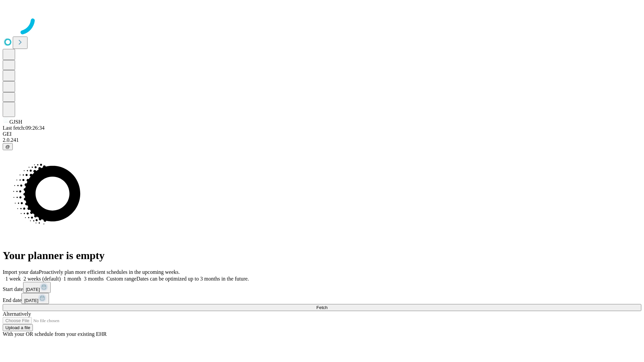 The width and height of the screenshot is (644, 362). What do you see at coordinates (322, 140) in the screenshot?
I see `div: 2.0.241` at bounding box center [322, 140].